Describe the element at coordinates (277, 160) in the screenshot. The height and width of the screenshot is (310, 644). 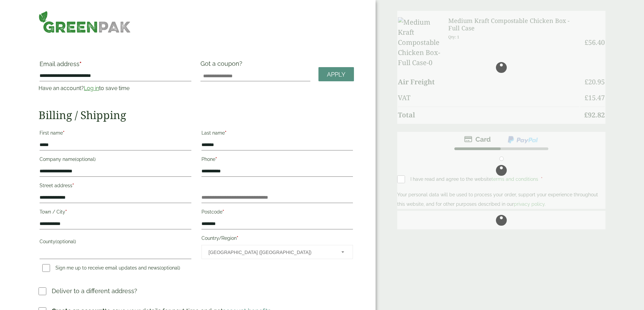
I see `label: Phone` at that location.